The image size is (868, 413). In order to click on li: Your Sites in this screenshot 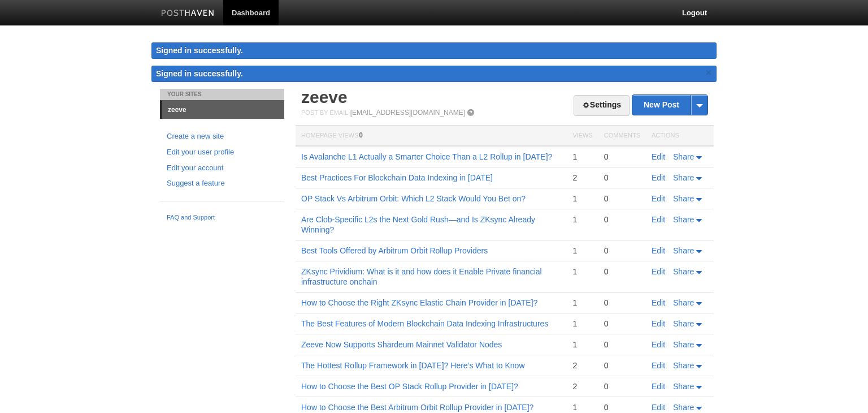, I will do `click(222, 94)`.